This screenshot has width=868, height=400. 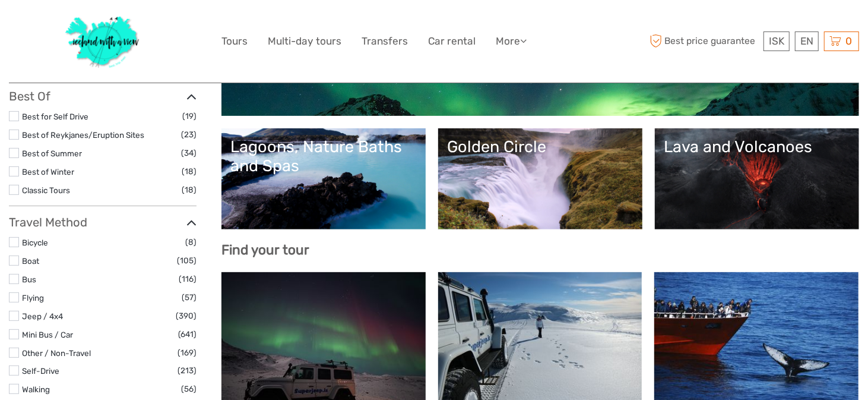 What do you see at coordinates (188, 278) in the screenshot?
I see `span: (116)` at bounding box center [188, 278].